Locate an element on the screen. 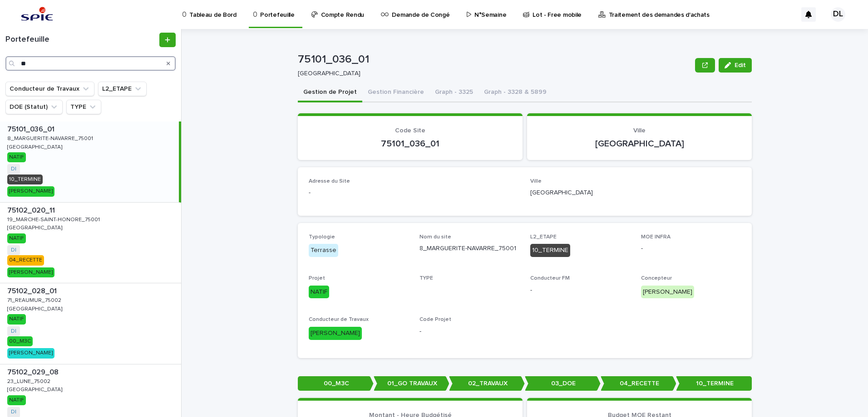 Image resolution: width=868 pixels, height=417 pixels. div: Terrasse is located at coordinates (323, 250).